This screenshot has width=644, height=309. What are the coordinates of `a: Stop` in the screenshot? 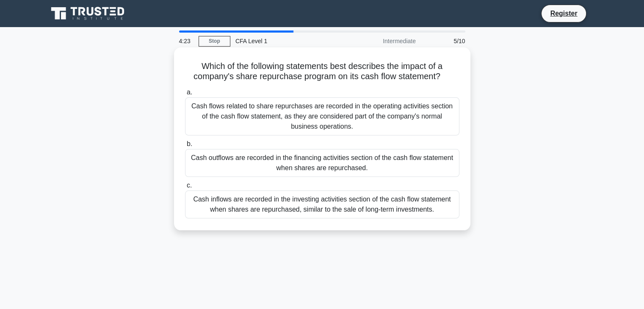 It's located at (214, 41).